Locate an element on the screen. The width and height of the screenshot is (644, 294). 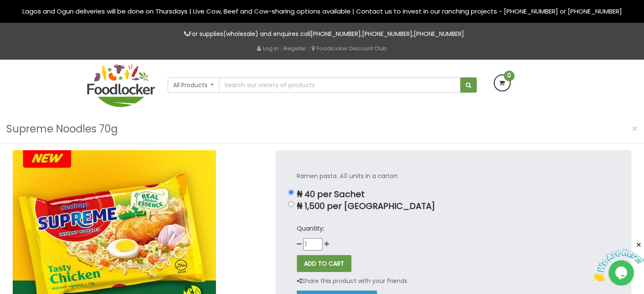
a: Register is located at coordinates (295, 48).